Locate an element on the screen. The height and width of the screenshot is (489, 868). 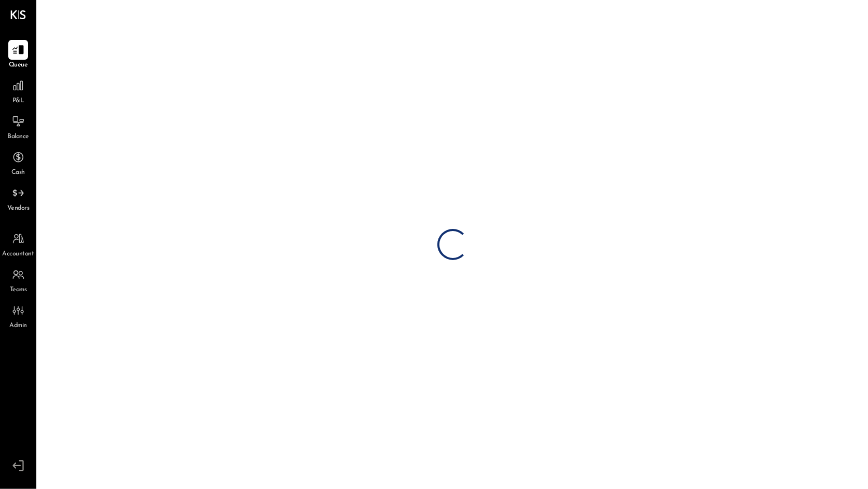
span: P&L is located at coordinates (18, 101).